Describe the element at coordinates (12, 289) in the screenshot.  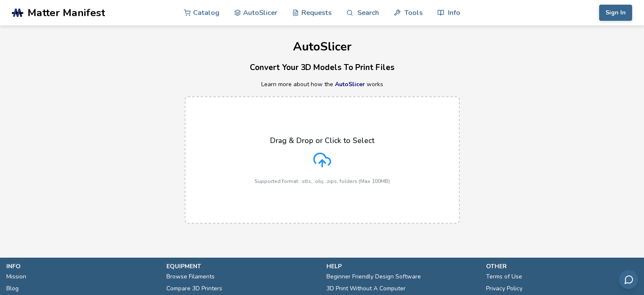
I see `a: Blog` at that location.